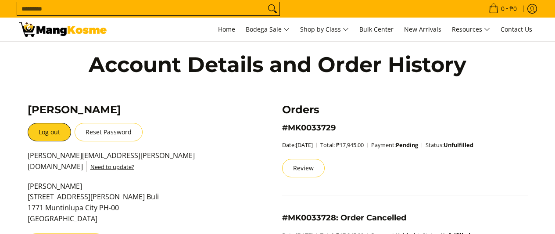 This screenshot has height=234, width=555. Describe the element at coordinates (309, 128) in the screenshot. I see `a: #MK0033729` at that location.